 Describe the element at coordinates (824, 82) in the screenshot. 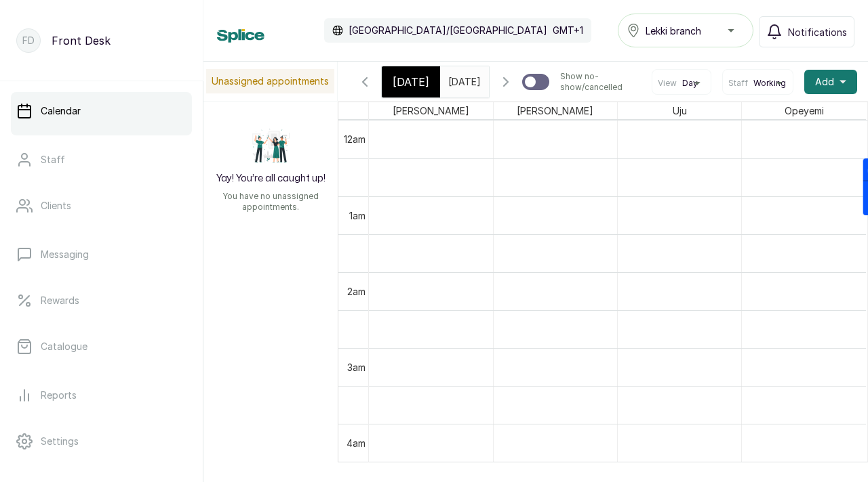

I see `span: Add` at that location.